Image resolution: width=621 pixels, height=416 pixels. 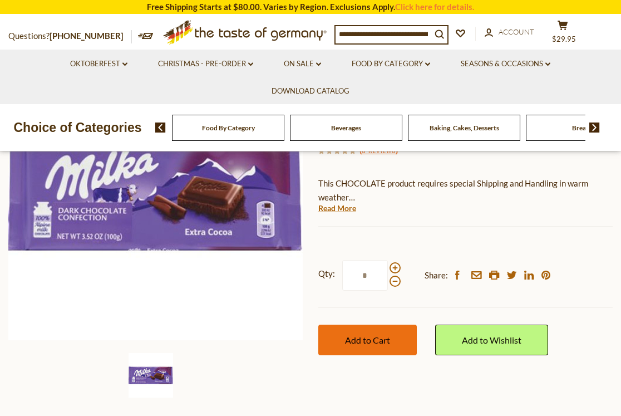 What do you see at coordinates (337, 208) in the screenshot?
I see `a: Read More` at bounding box center [337, 208].